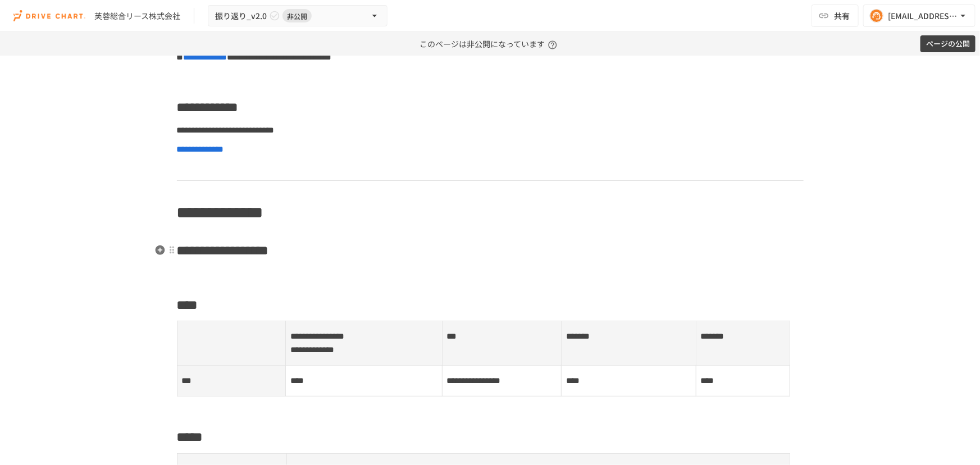  What do you see at coordinates (948, 44) in the screenshot?
I see `button: ページの公開` at bounding box center [948, 44].